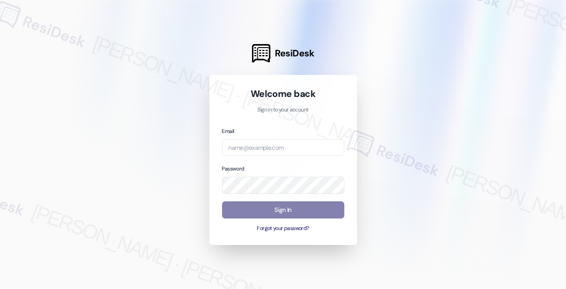 The height and width of the screenshot is (289, 566). What do you see at coordinates (283, 94) in the screenshot?
I see `h1: Welcome back` at bounding box center [283, 94].